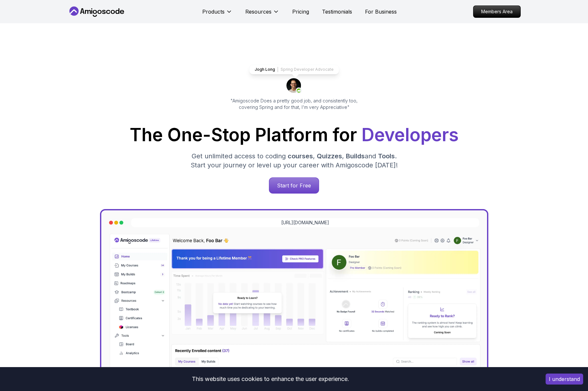  What do you see at coordinates (301, 12) in the screenshot?
I see `p: Pricing` at bounding box center [301, 12].